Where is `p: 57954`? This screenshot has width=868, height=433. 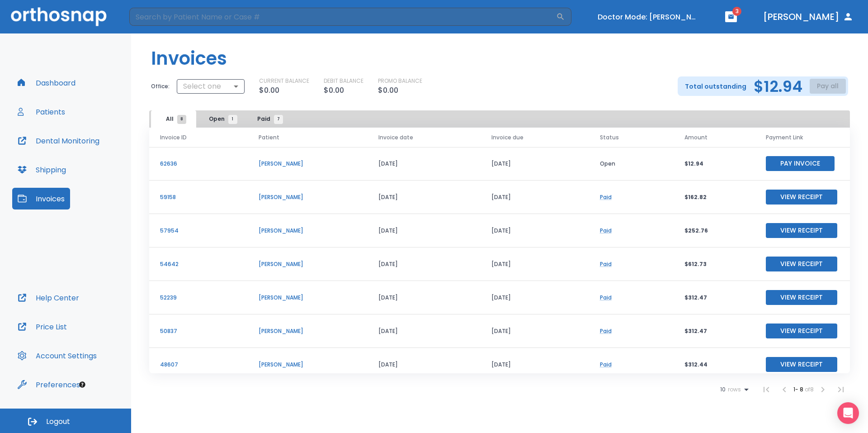
p: 57954 is located at coordinates (199, 231).